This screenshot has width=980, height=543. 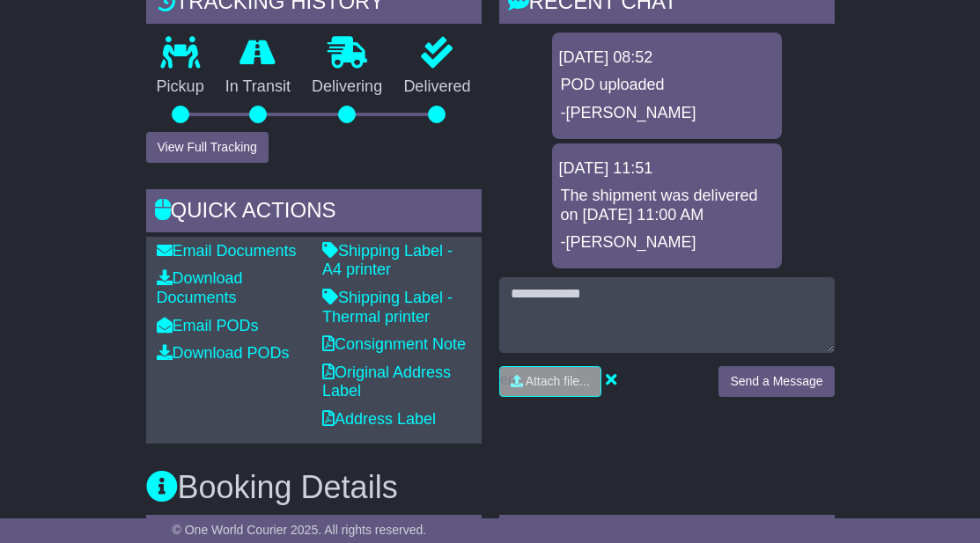 What do you see at coordinates (207, 147) in the screenshot?
I see `button: View Full Tracking` at bounding box center [207, 147].